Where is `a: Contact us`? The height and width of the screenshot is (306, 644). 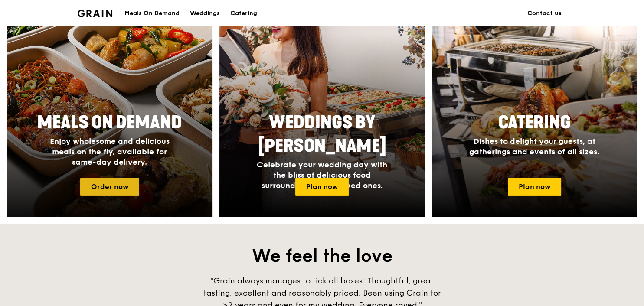 a: Contact us is located at coordinates (544, 13).